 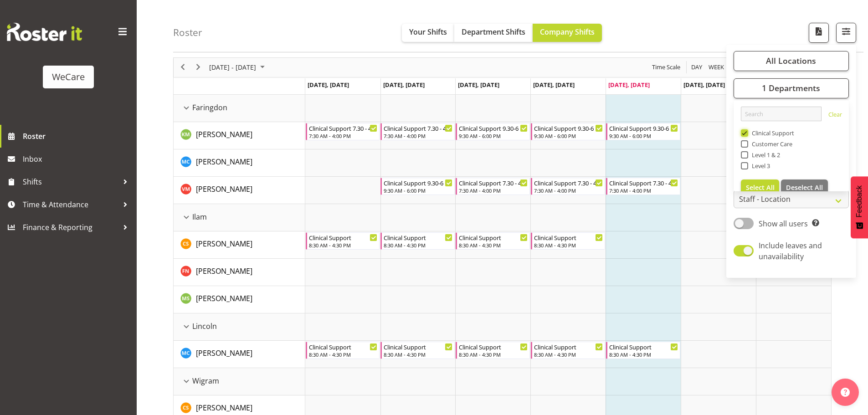 I want to click on div: September 15 - 21, 2025, so click(x=238, y=68).